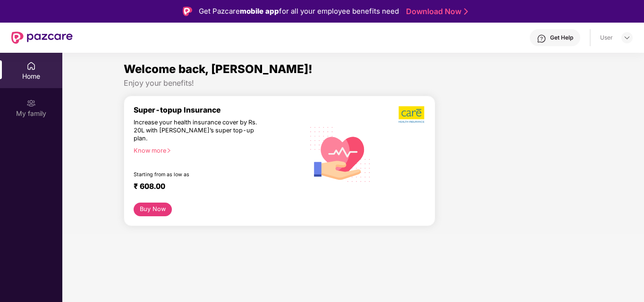  What do you see at coordinates (340, 154) in the screenshot?
I see `img: svg+xml;base64,PHN2ZyB4bWxucz0iaHR0cDovL3d3dy53My5vcmcvMjAwMC9zdmciIHhtbG5zOnhsaW5rPSJodHRwOi8vd3...` at bounding box center [340, 154].